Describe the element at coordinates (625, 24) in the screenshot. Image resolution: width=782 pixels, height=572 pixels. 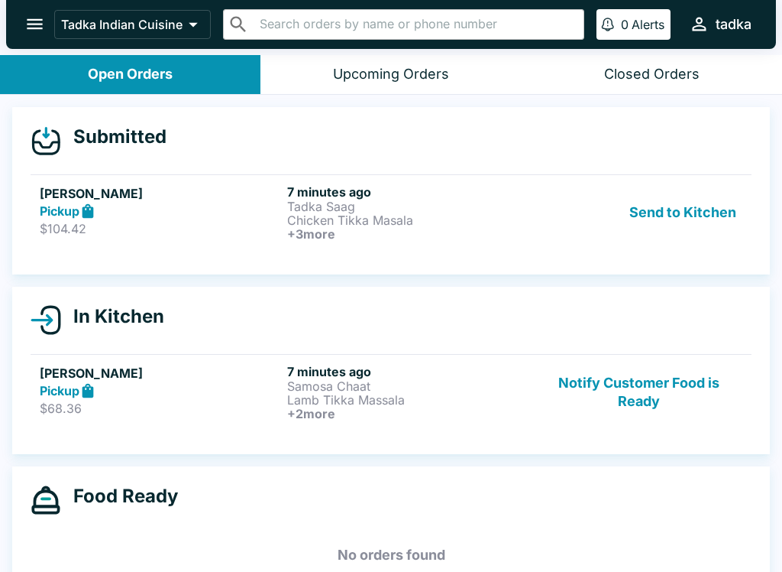
I see `p: 0` at that location.